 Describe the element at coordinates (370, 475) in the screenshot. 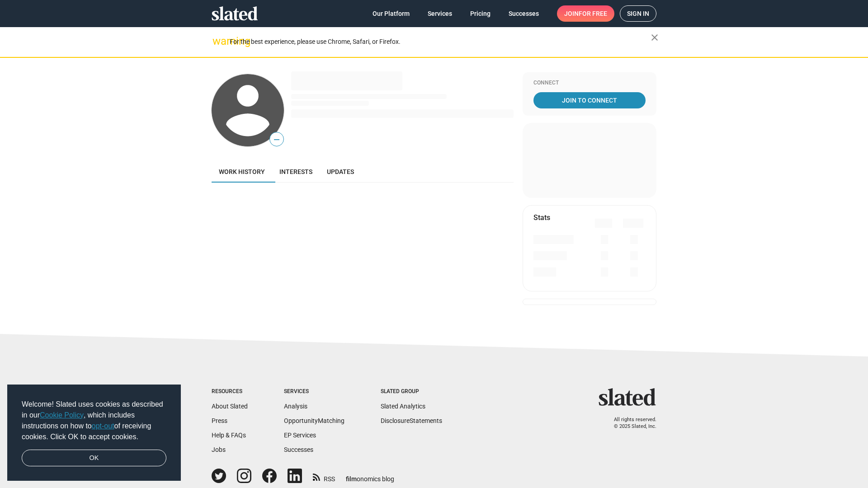

I see `a: filmonomics blog` at that location.